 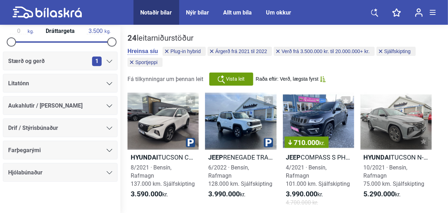 I want to click on a: JeepRENEGADE TRAILHAWK PHEV6/2022 · Bensín, Rafmagn128.000 km. Sjálfskipting3.990.000kr., so click(x=241, y=153).